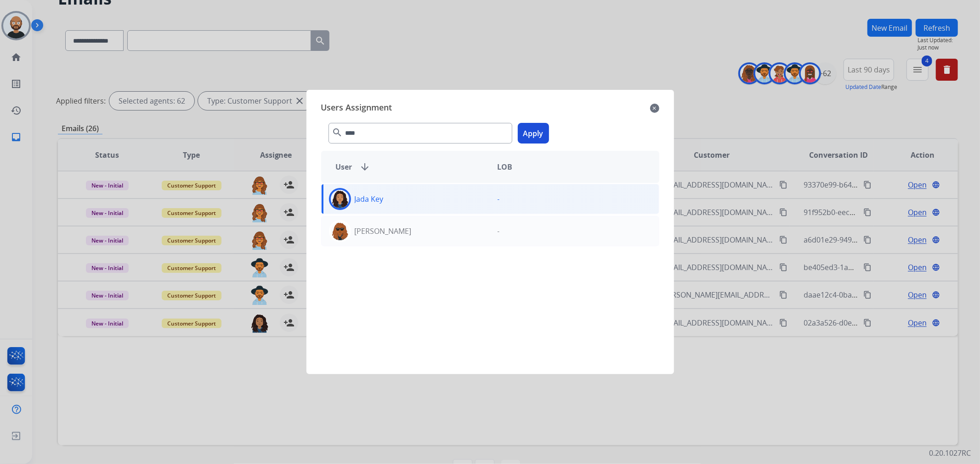  I want to click on span: Users Assignment, so click(356, 108).